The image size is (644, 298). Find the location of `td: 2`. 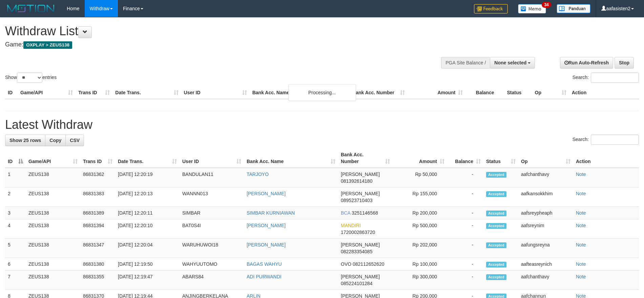

td: 2 is located at coordinates (15, 197).